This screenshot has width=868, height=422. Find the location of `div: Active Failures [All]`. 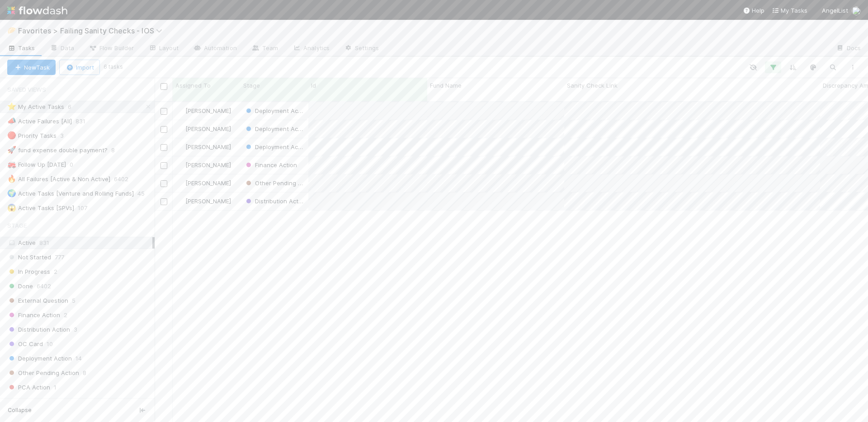

div: Active Failures [All] is located at coordinates (40, 121).